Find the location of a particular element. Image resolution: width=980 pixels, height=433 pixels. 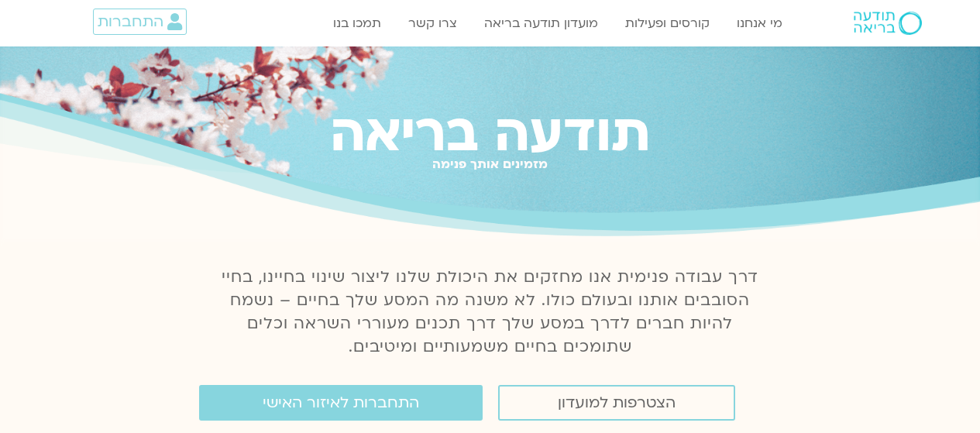

a: התחברות is located at coordinates (139, 22).